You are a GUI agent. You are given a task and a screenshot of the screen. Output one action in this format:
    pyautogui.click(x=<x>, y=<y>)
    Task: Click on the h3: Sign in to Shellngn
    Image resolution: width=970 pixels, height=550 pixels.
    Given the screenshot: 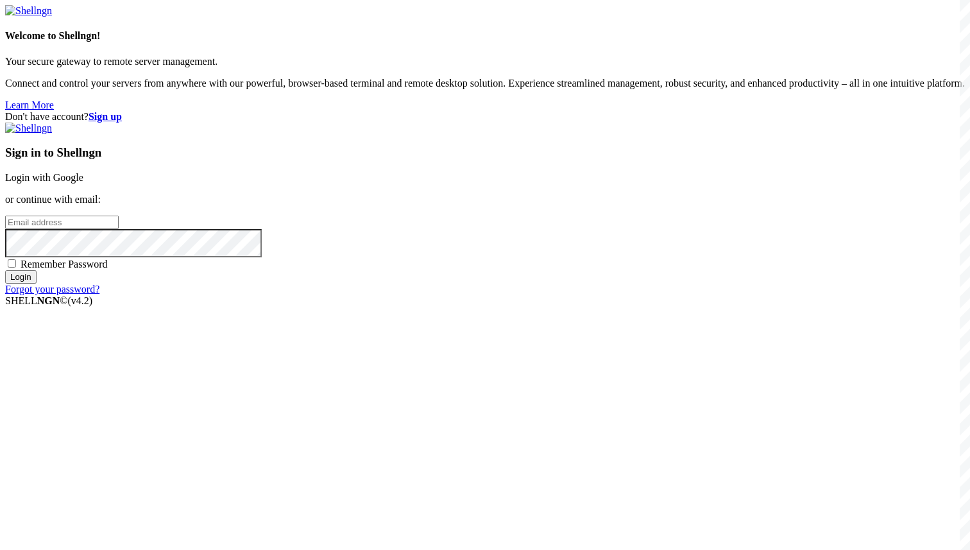 What is the action you would take?
    pyautogui.click(x=485, y=153)
    